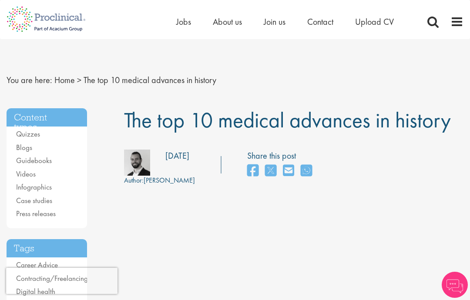 The width and height of the screenshot is (470, 300). What do you see at coordinates (37, 265) in the screenshot?
I see `a: Career Advice` at bounding box center [37, 265].